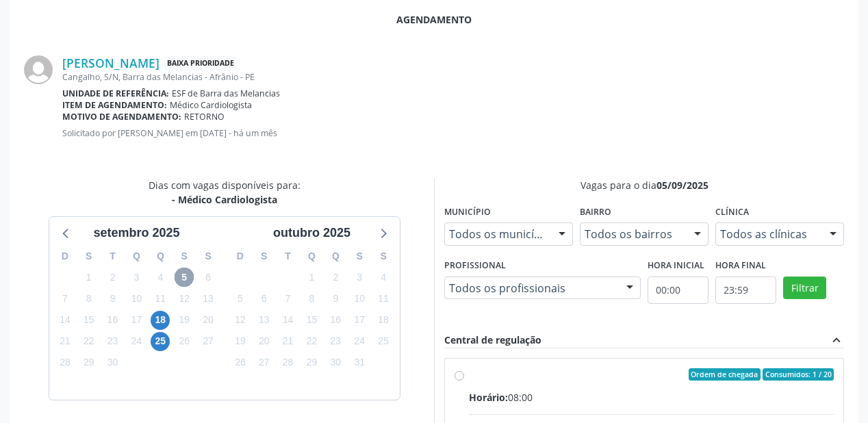 Image resolution: width=868 pixels, height=423 pixels. Describe the element at coordinates (383, 321) in the screenshot. I see `span: sábado, 18 de outubro de 2025` at that location.